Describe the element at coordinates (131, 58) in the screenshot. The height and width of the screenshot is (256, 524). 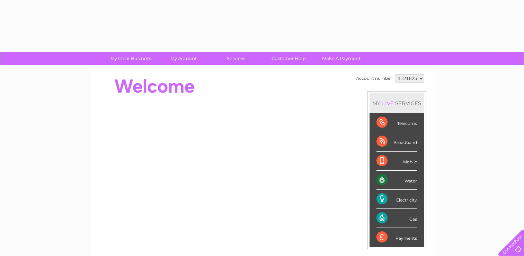
I see `a: My Clear Business` at that location.